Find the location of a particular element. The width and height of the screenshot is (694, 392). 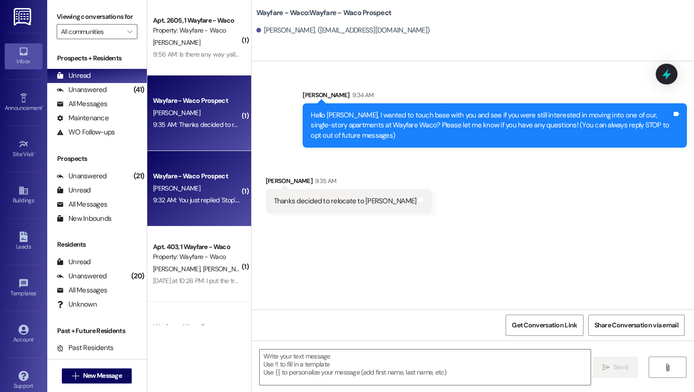

div: 9:34 AM is located at coordinates (362, 95).